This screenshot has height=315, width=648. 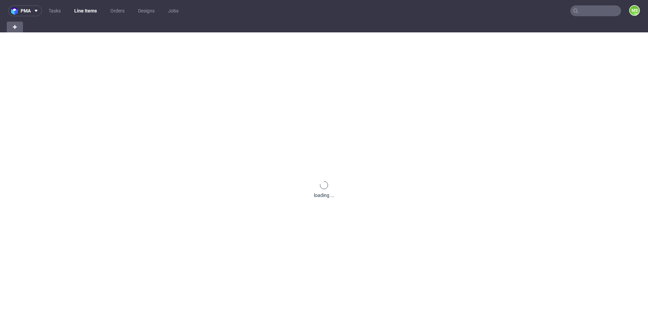 What do you see at coordinates (117, 11) in the screenshot?
I see `a: Orders` at bounding box center [117, 11].